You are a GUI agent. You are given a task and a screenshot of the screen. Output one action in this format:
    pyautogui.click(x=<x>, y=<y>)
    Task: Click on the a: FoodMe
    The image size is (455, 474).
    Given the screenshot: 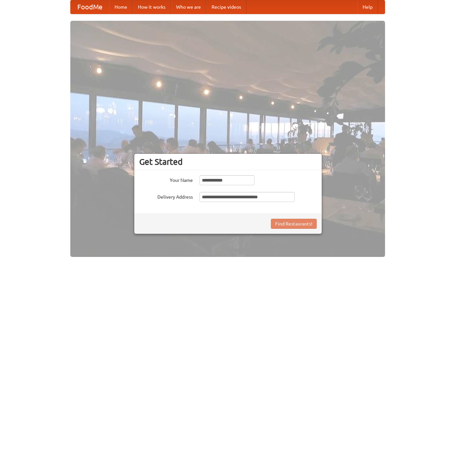 What is the action you would take?
    pyautogui.click(x=90, y=7)
    